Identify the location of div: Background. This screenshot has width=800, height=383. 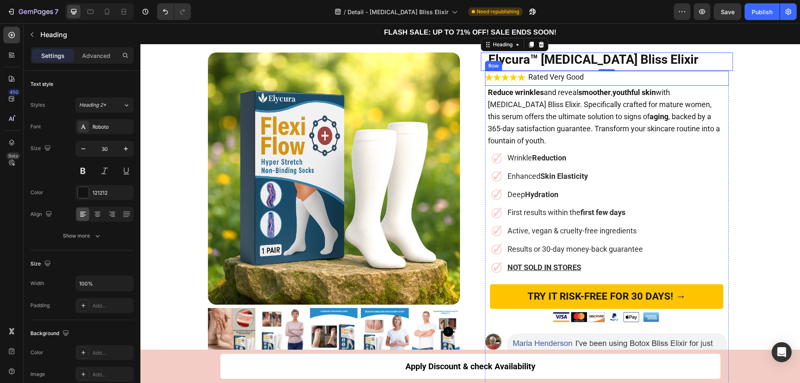
(50, 333).